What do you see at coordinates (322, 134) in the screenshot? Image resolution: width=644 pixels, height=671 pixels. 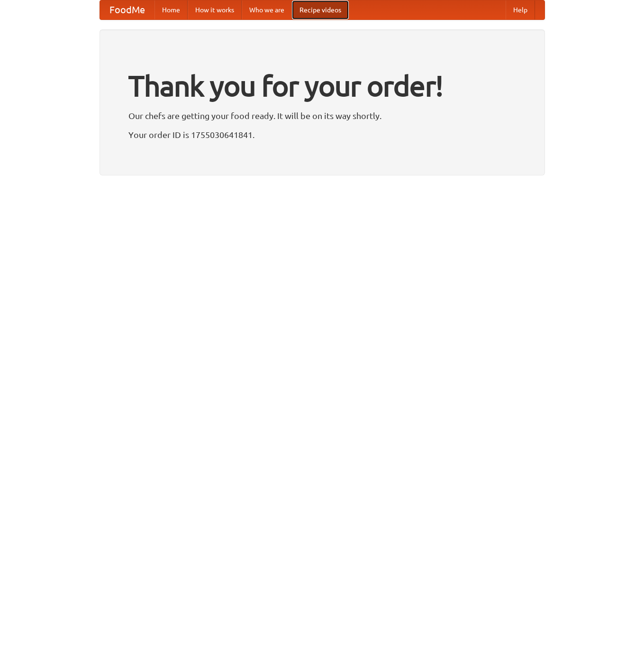 I see `p: Your order ID is 1755030641841.` at bounding box center [322, 134].